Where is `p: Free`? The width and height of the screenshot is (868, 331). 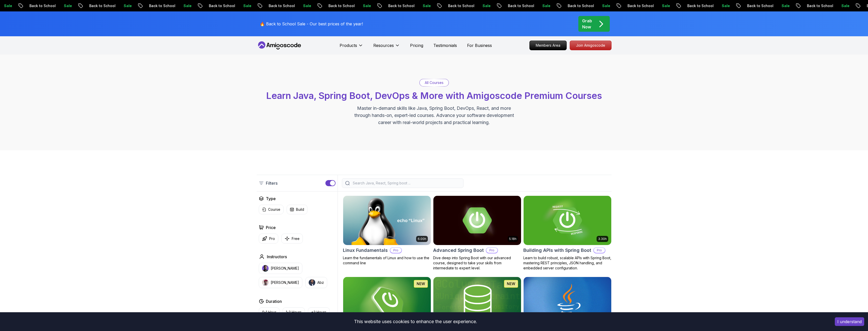
p: Free is located at coordinates (295, 239).